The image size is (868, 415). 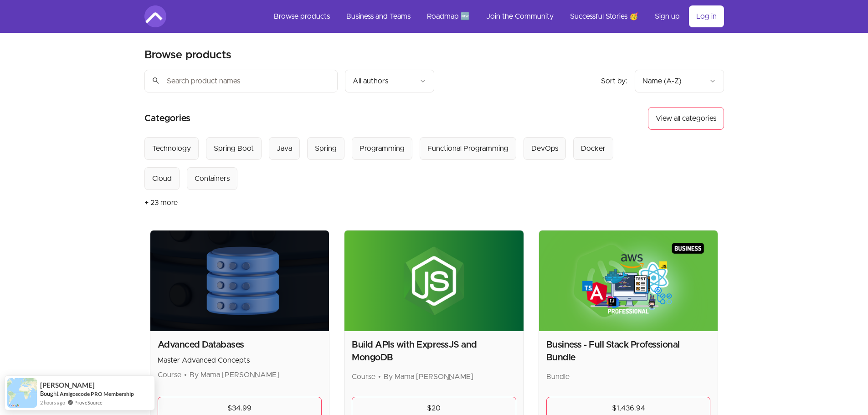 I want to click on h2: Build APIs with ExpressJS and MongoDB, so click(x=434, y=351).